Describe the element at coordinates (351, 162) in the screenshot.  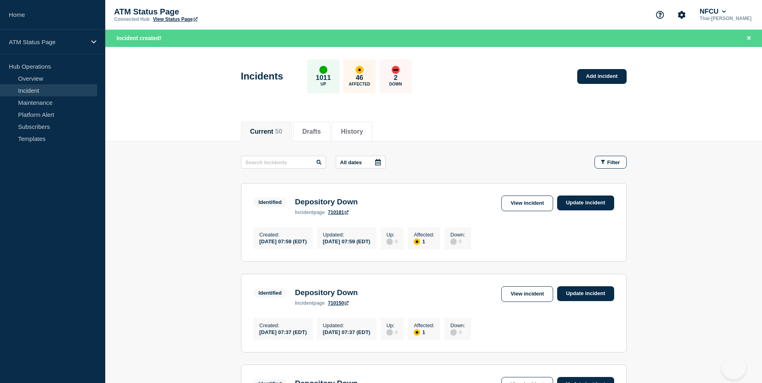
I see `p: All dates` at that location.